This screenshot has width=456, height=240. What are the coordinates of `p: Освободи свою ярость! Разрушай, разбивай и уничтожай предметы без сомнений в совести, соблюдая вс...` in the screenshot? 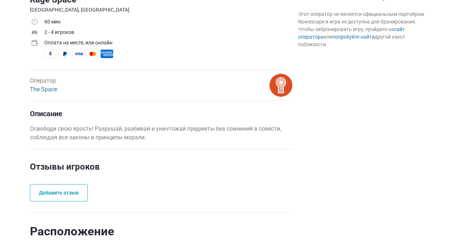 It's located at (161, 133).